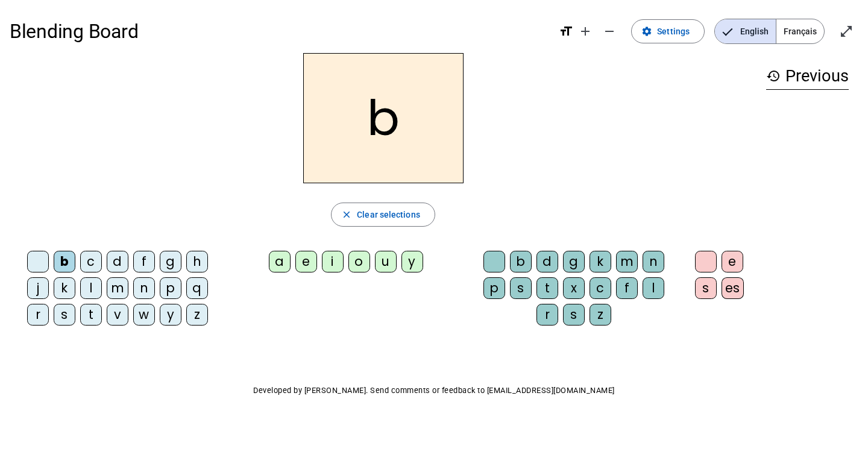 This screenshot has height=469, width=868. I want to click on span: Français, so click(800, 31).